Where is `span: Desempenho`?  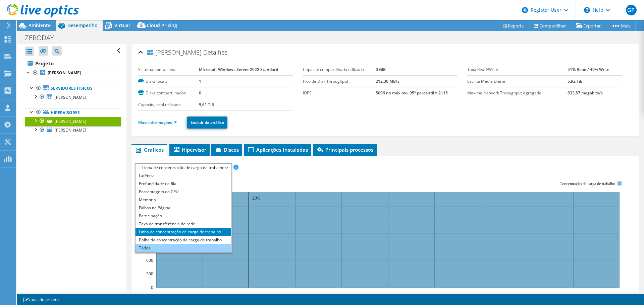
span: Desempenho is located at coordinates (82, 25).